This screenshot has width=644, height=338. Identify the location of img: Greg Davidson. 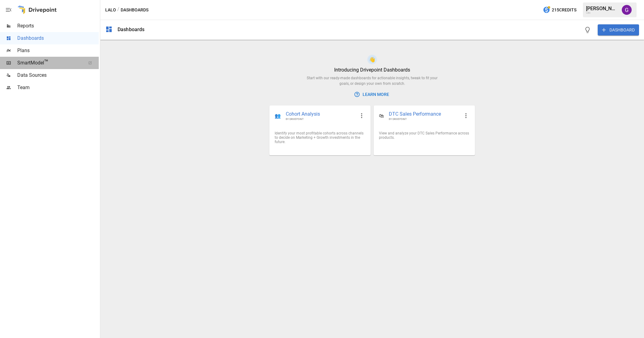
(627, 10).